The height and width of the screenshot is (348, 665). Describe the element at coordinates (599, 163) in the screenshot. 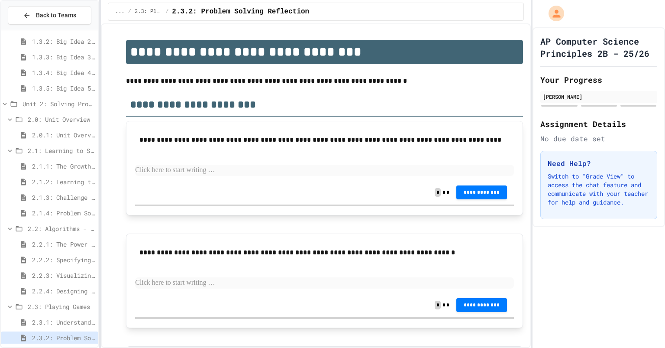

I see `h3: Need Help?` at that location.